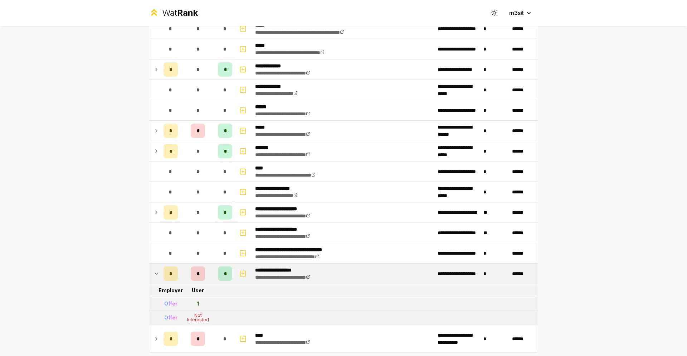 This screenshot has height=356, width=687. What do you see at coordinates (173, 13) in the screenshot?
I see `a: WatRank` at bounding box center [173, 13].